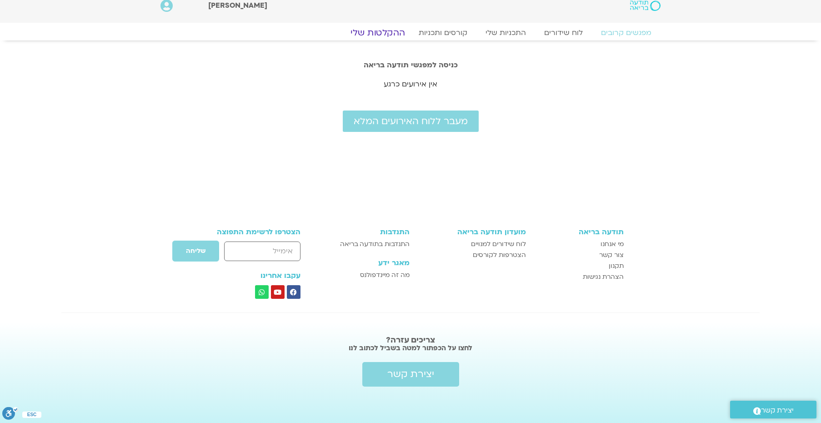  Describe the element at coordinates (410, 33) in the screenshot. I see `nav: Menu` at that location.